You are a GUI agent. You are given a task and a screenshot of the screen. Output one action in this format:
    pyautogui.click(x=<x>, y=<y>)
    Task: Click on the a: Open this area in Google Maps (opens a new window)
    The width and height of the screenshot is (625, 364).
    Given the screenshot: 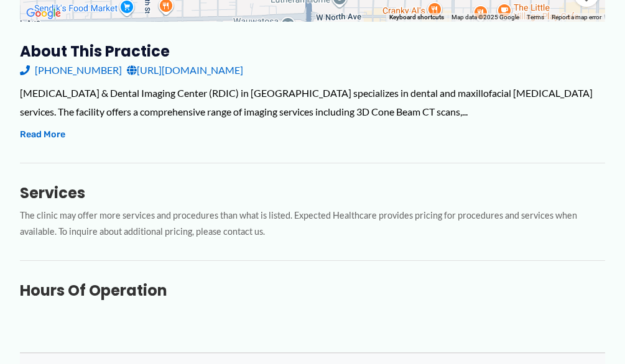 What is the action you would take?
    pyautogui.click(x=43, y=14)
    